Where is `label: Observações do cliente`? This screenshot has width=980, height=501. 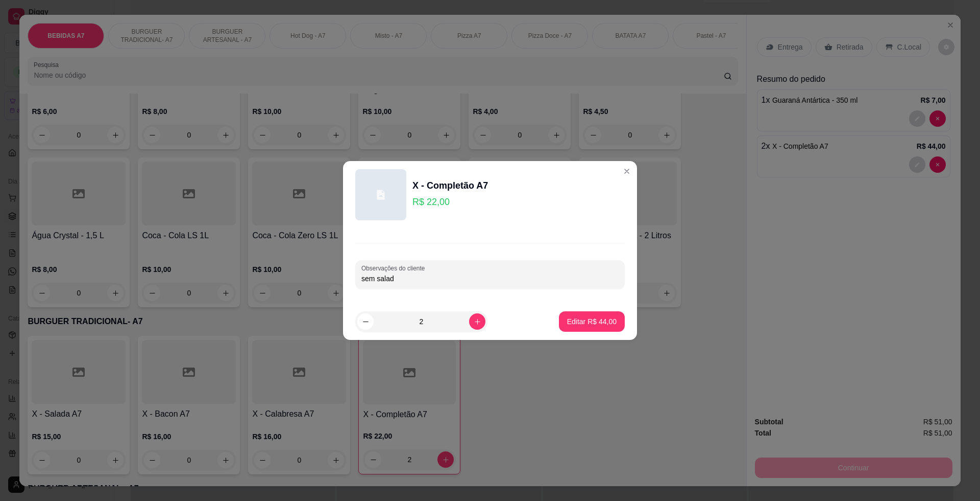 label: Observações do cliente is located at coordinates (395, 268).